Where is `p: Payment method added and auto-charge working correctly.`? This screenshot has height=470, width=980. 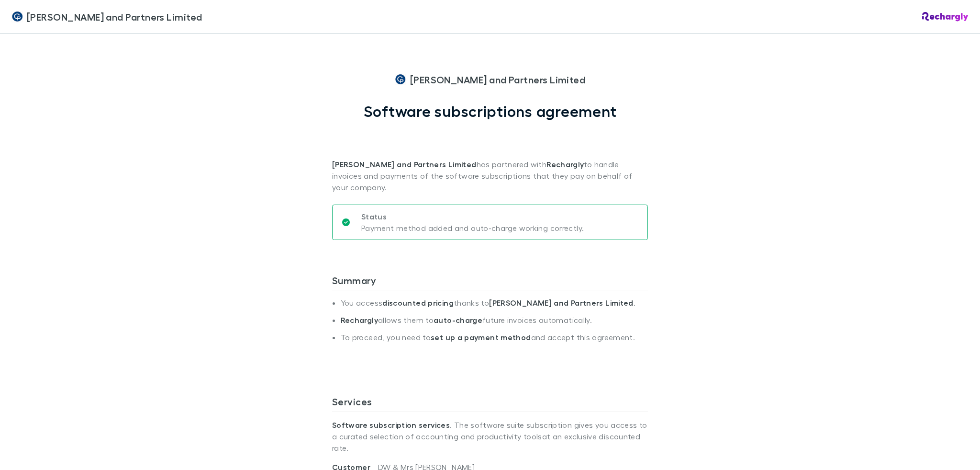
p: Payment method added and auto-charge working correctly. is located at coordinates (472, 228).